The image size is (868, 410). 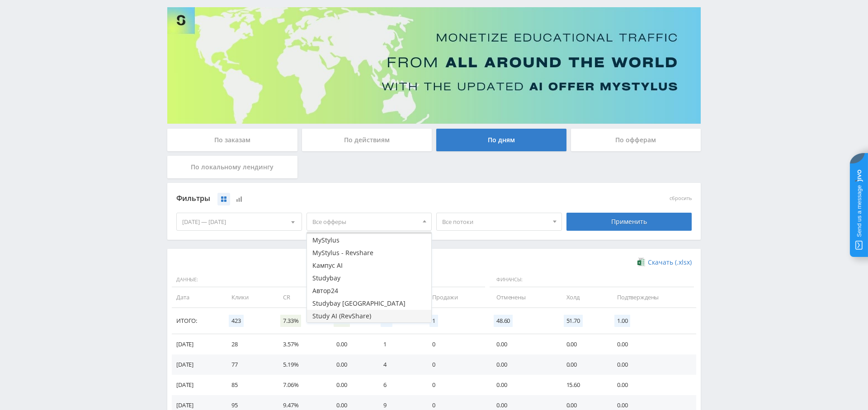 What do you see at coordinates (369, 199) in the screenshot?
I see `div: Фильтры` at bounding box center [369, 199].